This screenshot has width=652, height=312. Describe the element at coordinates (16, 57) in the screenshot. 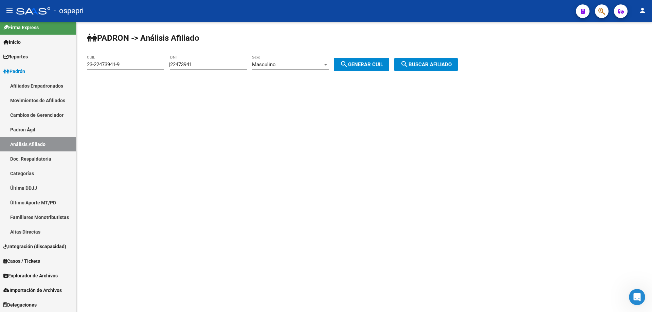

I see `span: Reportes` at that location.